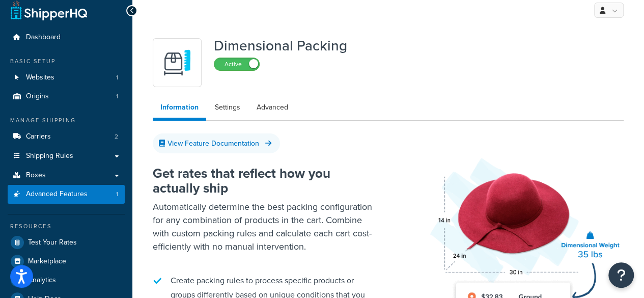  What do you see at coordinates (272, 108) in the screenshot?
I see `a: Advanced` at bounding box center [272, 108].